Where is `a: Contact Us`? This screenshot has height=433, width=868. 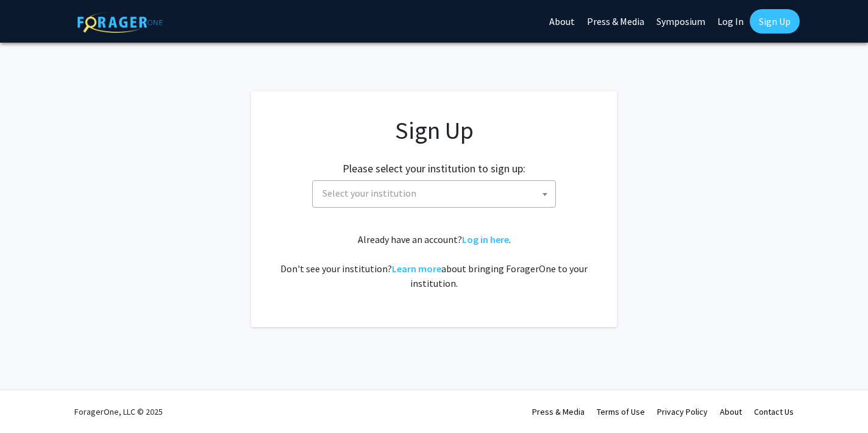 a: Contact Us is located at coordinates (774, 412).